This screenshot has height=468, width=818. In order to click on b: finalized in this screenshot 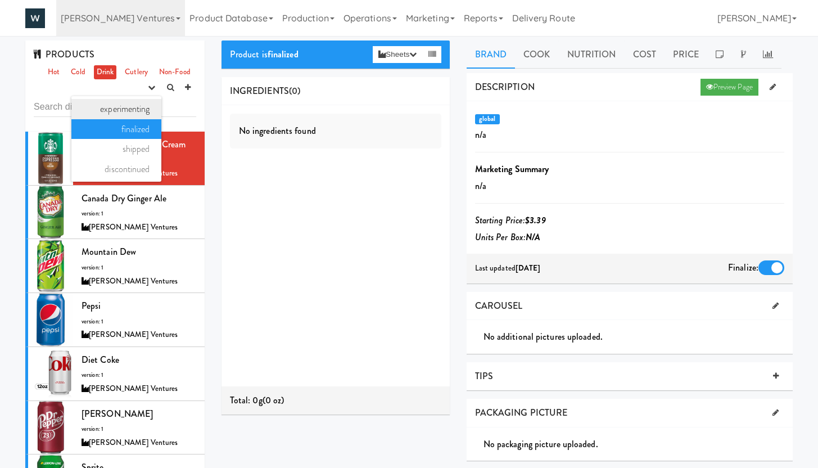, I will do `click(283, 54)`.